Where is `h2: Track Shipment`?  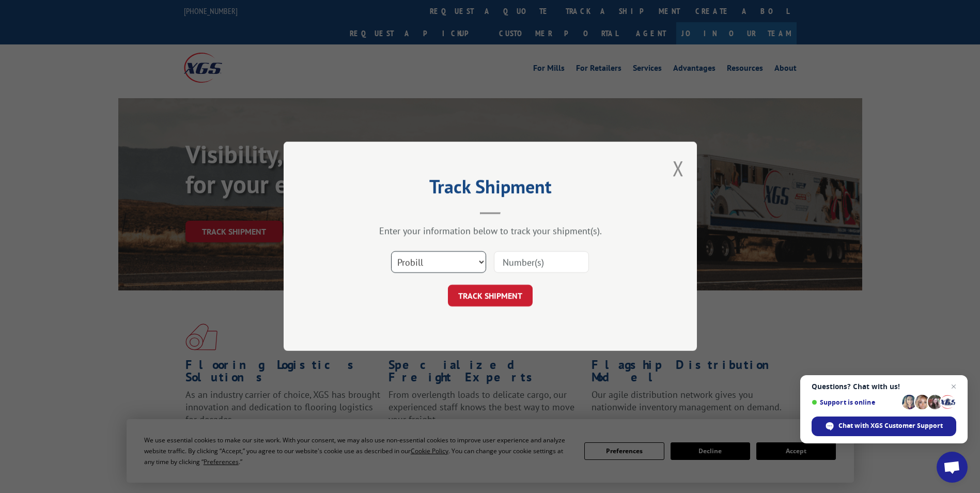 h2: Track Shipment is located at coordinates (490, 189).